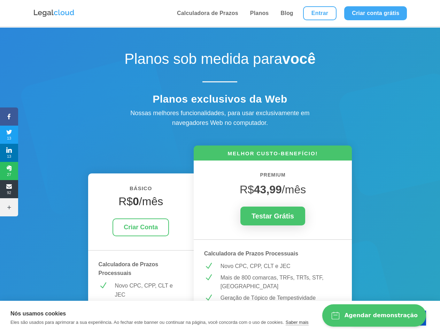 The width and height of the screenshot is (440, 335). Describe the element at coordinates (273, 155) in the screenshot. I see `h6: MELHOR CUSTO-BENEFÍCIO!` at that location.